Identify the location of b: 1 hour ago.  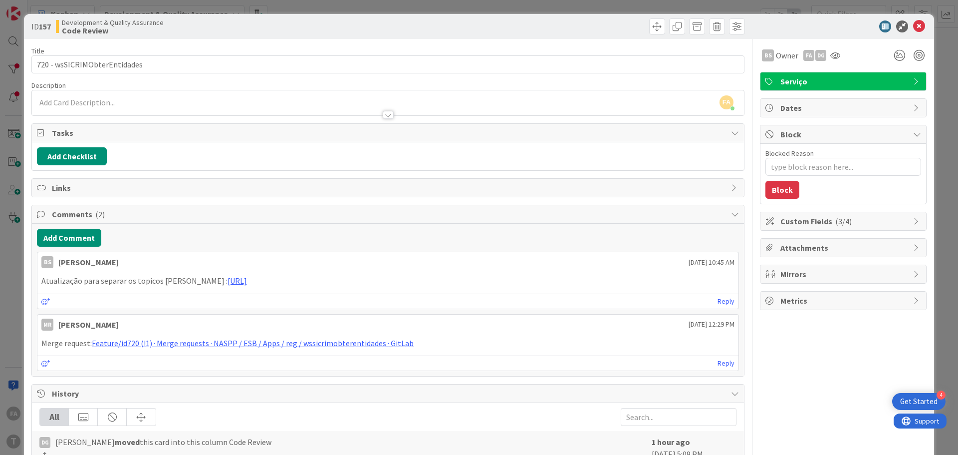
(671, 442).